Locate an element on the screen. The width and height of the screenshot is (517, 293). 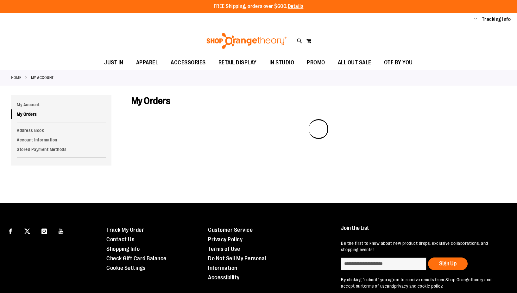
a: Track My Order is located at coordinates (125, 230).